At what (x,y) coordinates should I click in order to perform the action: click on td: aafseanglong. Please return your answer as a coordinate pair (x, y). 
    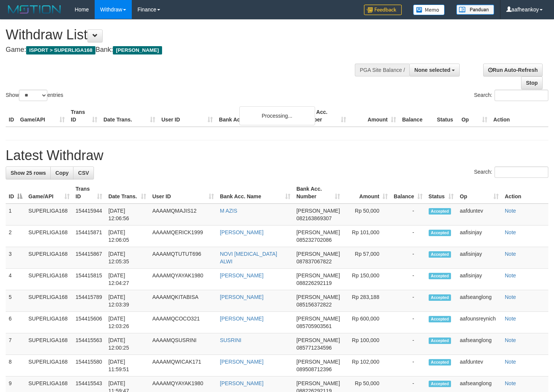
    Looking at the image, I should click on (479, 301).